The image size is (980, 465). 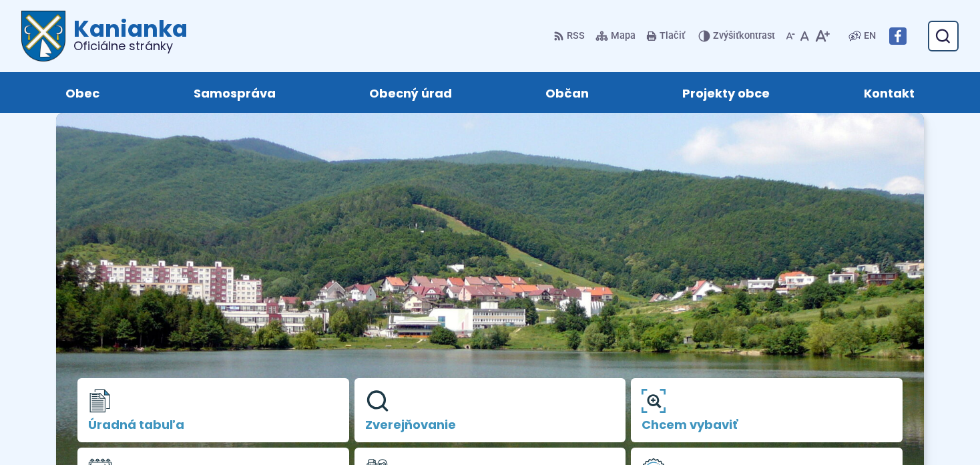 What do you see at coordinates (889, 92) in the screenshot?
I see `span: Kontakt` at bounding box center [889, 92].